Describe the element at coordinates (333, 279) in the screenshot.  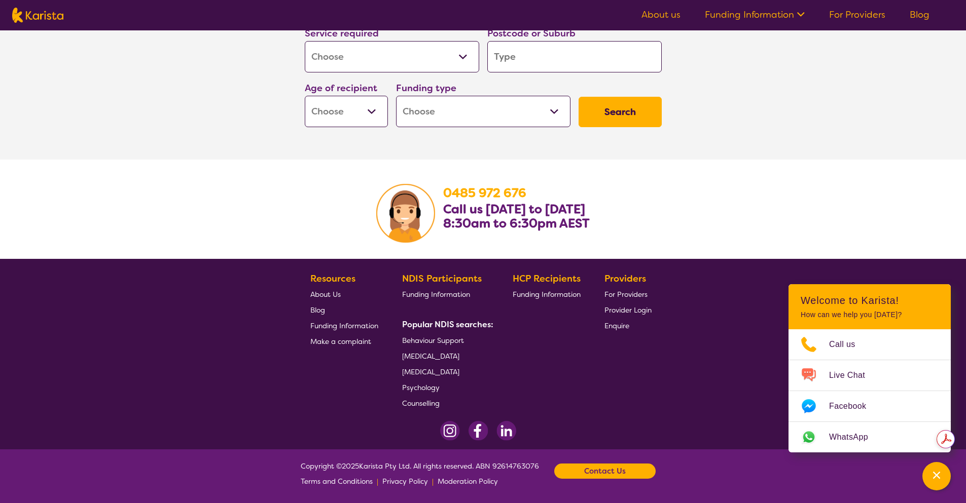
I see `b: Resources` at that location.